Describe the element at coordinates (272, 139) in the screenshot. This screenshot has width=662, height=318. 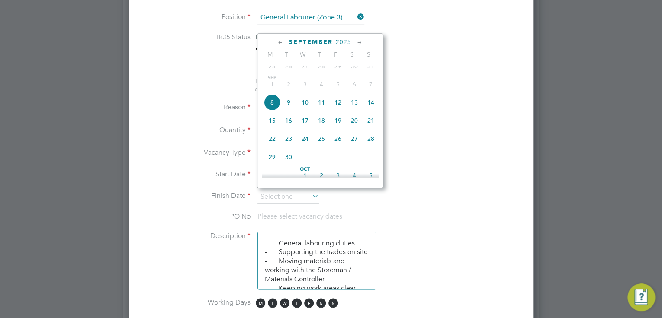
I see `span: 22` at that location.